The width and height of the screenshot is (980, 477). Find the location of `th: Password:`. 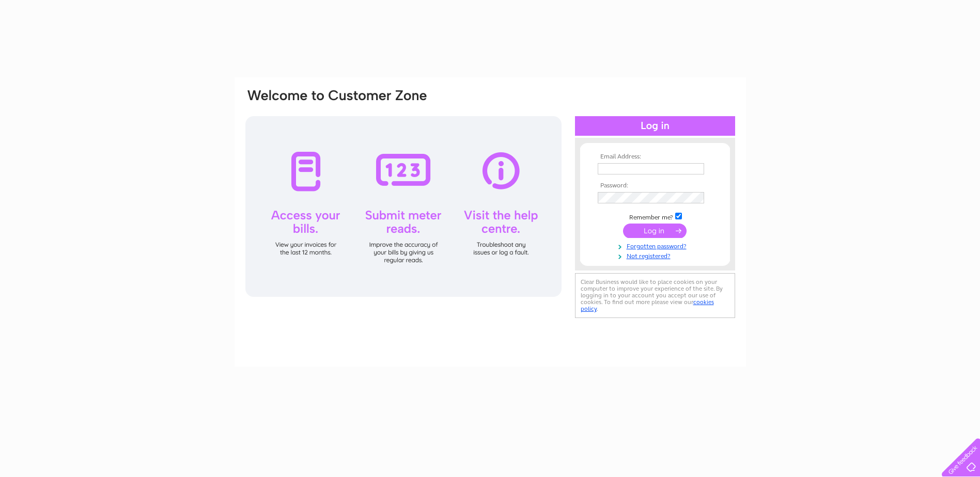

th: Password: is located at coordinates (655, 186).